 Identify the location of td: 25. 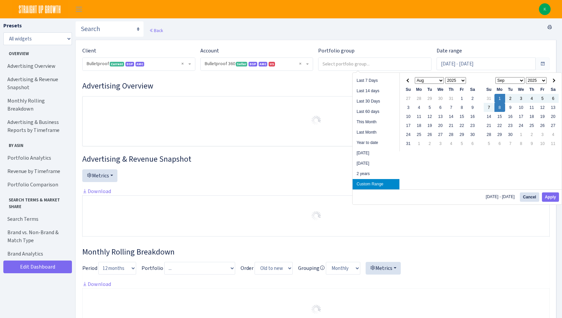
(419, 134).